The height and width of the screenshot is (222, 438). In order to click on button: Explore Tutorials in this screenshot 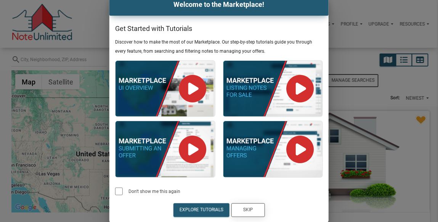, I will do `click(201, 210)`.